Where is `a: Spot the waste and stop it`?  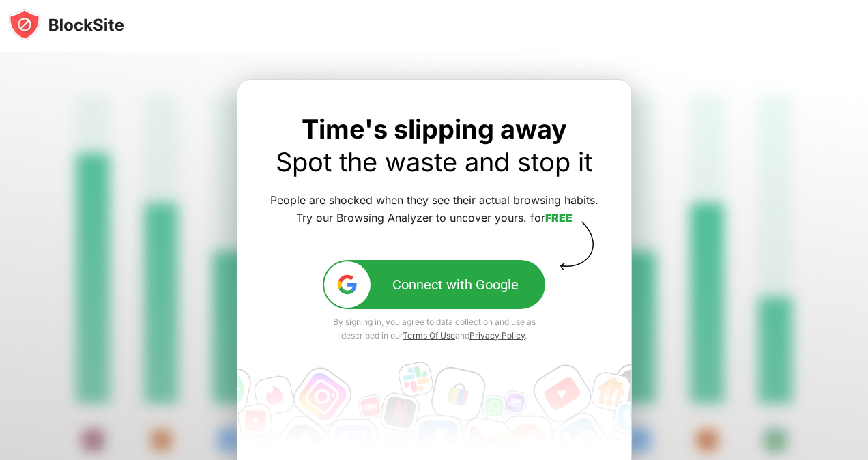
a: Spot the waste and stop it is located at coordinates (434, 161).